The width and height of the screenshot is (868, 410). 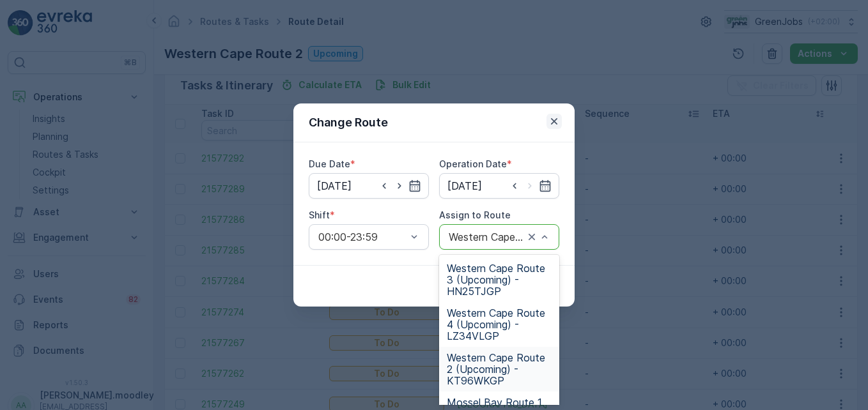 What do you see at coordinates (499, 325) in the screenshot?
I see `span: Western Cape Route 4 (Upcoming) - LZ34VLGP` at bounding box center [499, 325].